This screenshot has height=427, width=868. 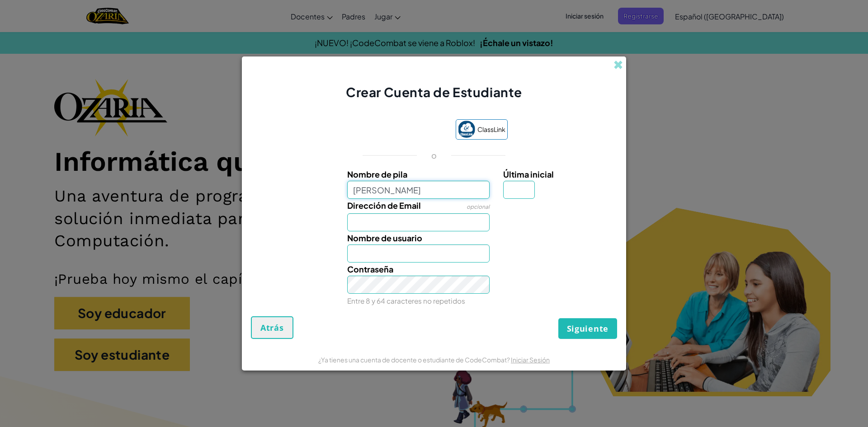 I want to click on span: ClassLink, so click(x=491, y=129).